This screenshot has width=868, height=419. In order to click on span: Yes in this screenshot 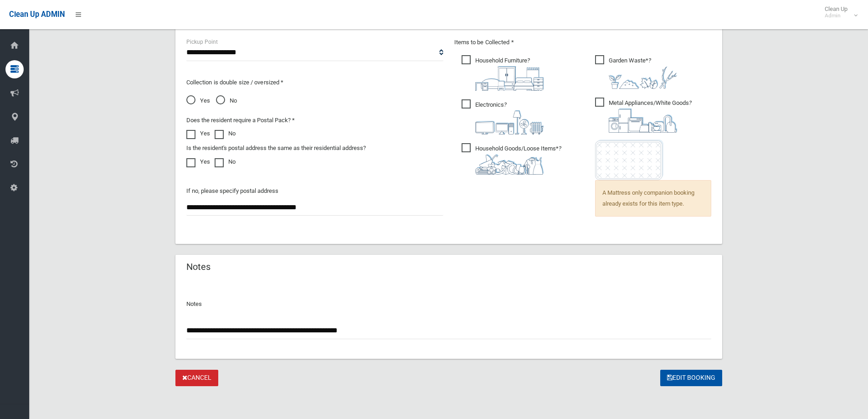, I will do `click(198, 101)`.